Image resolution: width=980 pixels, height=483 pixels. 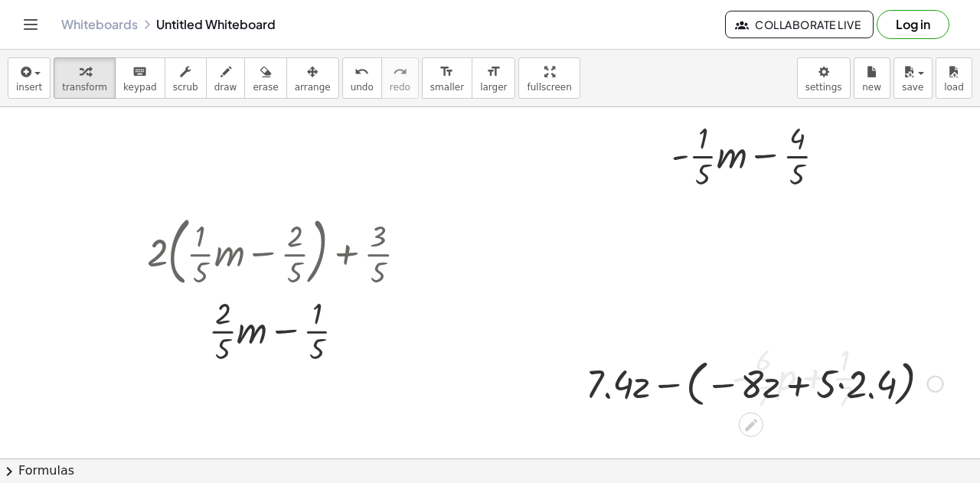 What do you see at coordinates (872, 78) in the screenshot?
I see `button: new` at bounding box center [872, 78].